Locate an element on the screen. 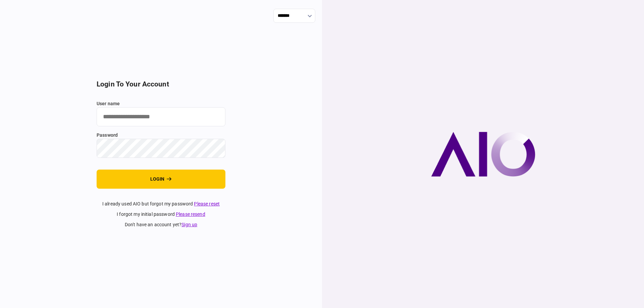 The height and width of the screenshot is (308, 644). label: password is located at coordinates (161, 135).